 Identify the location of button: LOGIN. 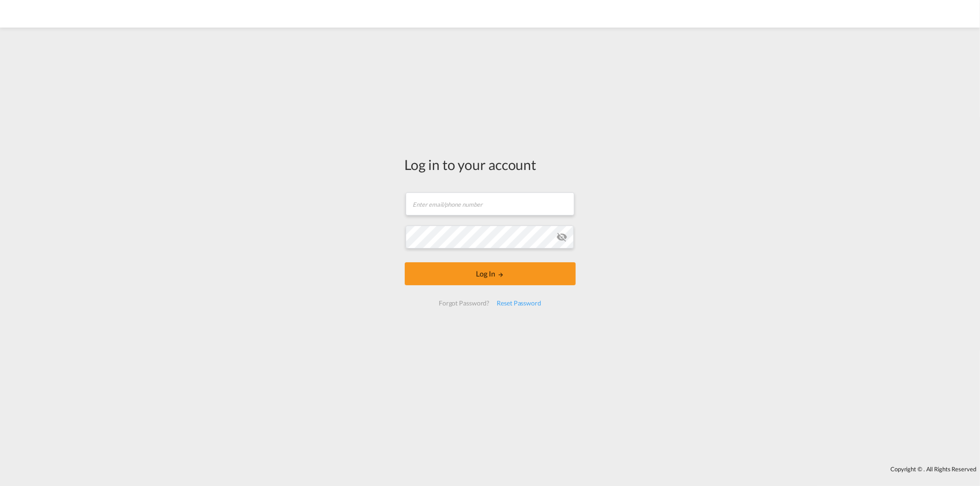
(490, 274).